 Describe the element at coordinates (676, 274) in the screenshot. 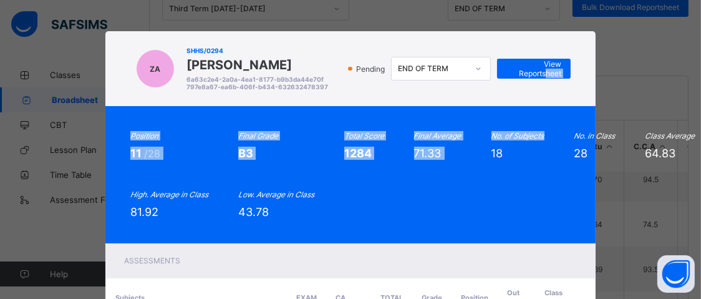

I see `button: Open asap` at that location.